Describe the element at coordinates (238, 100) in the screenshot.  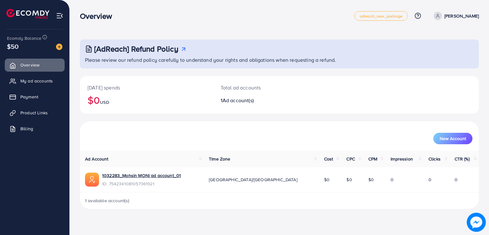
I see `span: Ad account(s)` at that location.